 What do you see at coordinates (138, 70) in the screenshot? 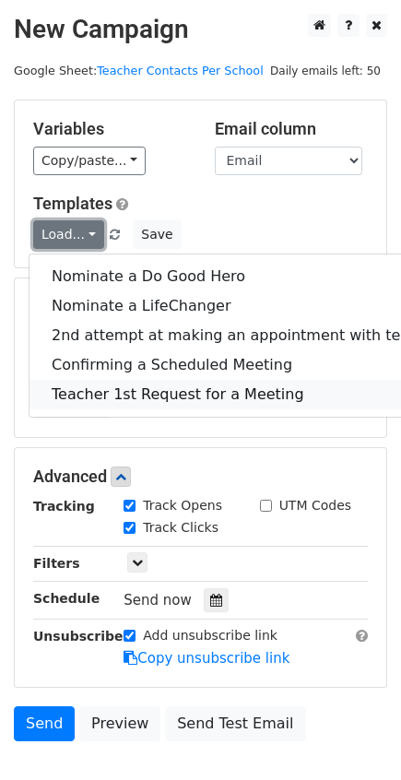
I see `small: Google Sheet:` at bounding box center [138, 70].